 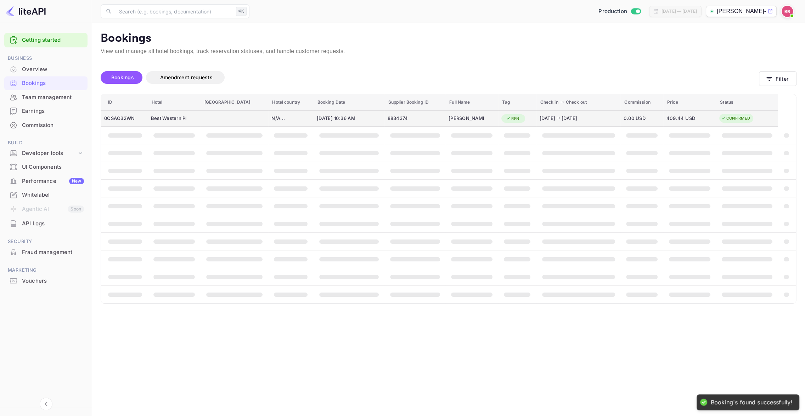 What do you see at coordinates (186, 77) in the screenshot?
I see `span: Amendment requests` at bounding box center [186, 77].